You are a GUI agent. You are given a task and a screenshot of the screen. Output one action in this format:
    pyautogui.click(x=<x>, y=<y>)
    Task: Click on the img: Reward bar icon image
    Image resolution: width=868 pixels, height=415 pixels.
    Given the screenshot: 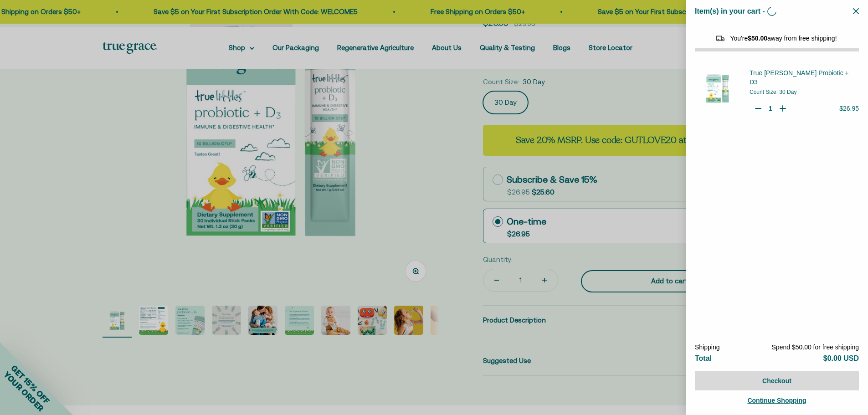 What is the action you would take?
    pyautogui.click(x=720, y=38)
    